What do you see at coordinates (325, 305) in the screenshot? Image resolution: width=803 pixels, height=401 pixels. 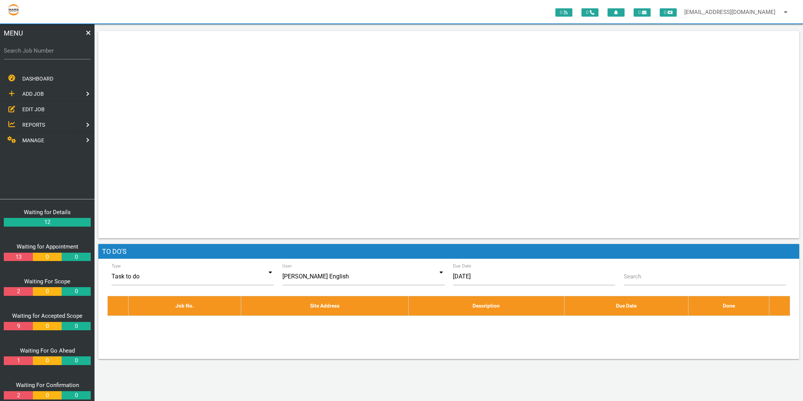 I see `th: Site Address` at bounding box center [325, 305].